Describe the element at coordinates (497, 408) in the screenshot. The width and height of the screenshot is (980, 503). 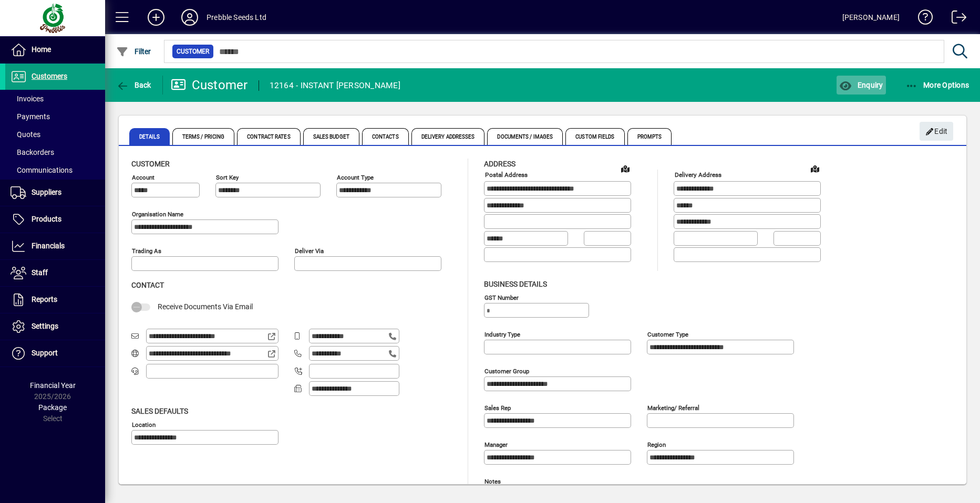
I see `mat-label: Sales rep` at that location.